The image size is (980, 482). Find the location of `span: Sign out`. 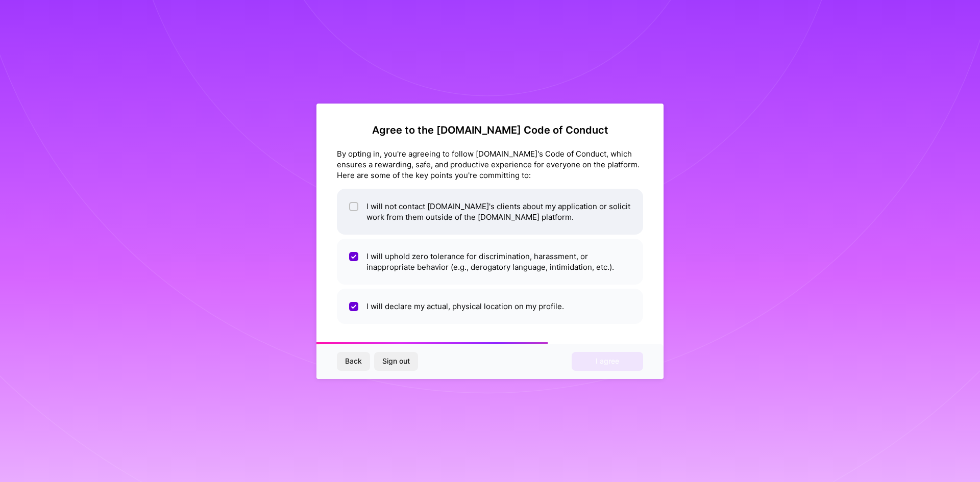

span: Sign out is located at coordinates (396, 362).